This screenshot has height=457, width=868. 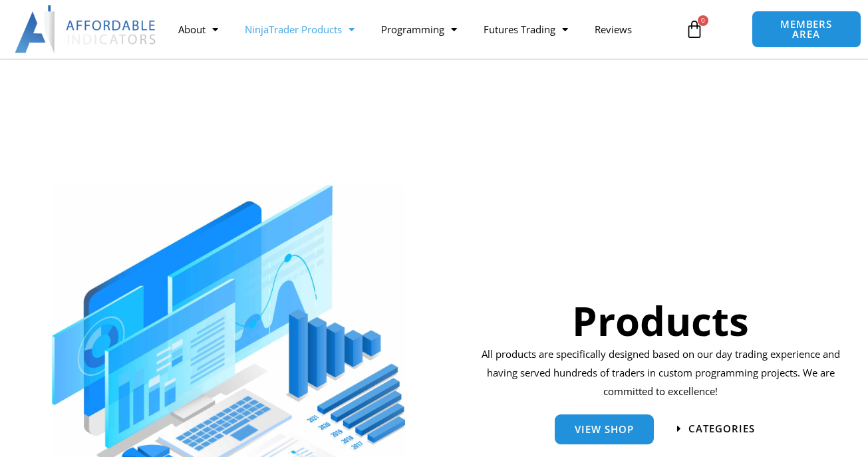 What do you see at coordinates (716, 429) in the screenshot?
I see `a: categories` at bounding box center [716, 429].